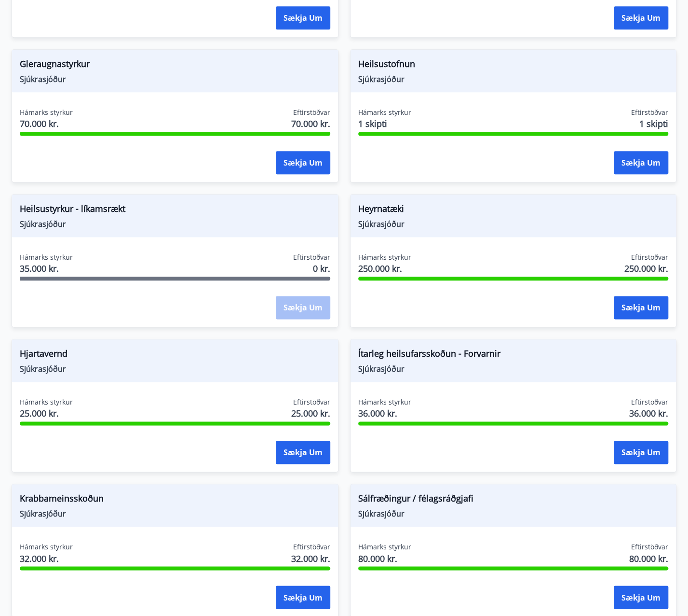  What do you see at coordinates (175, 211) in the screenshot?
I see `span: Heilsustyrkur - líkamsrækt` at bounding box center [175, 211].